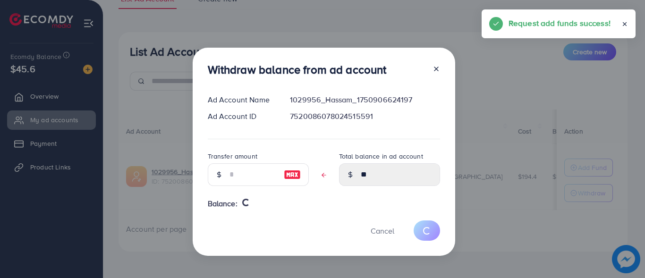 This screenshot has height=278, width=645. What do you see at coordinates (383, 231) in the screenshot?
I see `span: Cancel` at bounding box center [383, 231].